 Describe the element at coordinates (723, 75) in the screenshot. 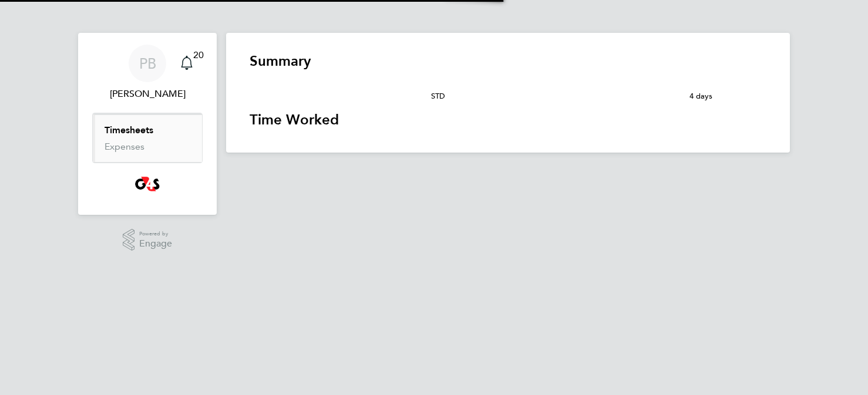

I see `div: Total` at that location.